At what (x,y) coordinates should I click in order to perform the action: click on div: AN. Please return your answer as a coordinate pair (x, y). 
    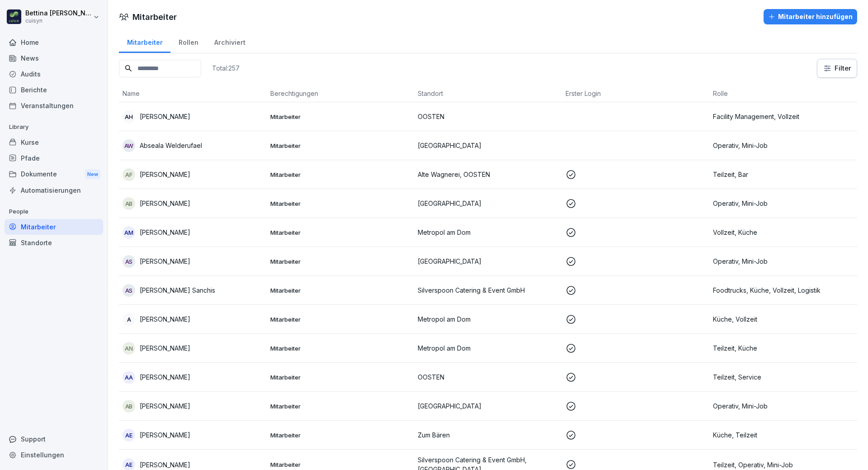
    Looking at the image, I should click on (129, 348).